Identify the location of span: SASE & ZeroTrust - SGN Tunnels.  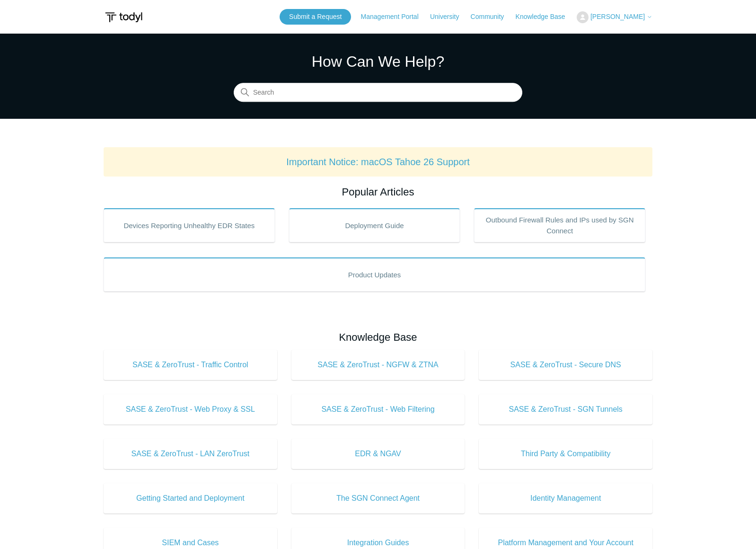
(565, 409).